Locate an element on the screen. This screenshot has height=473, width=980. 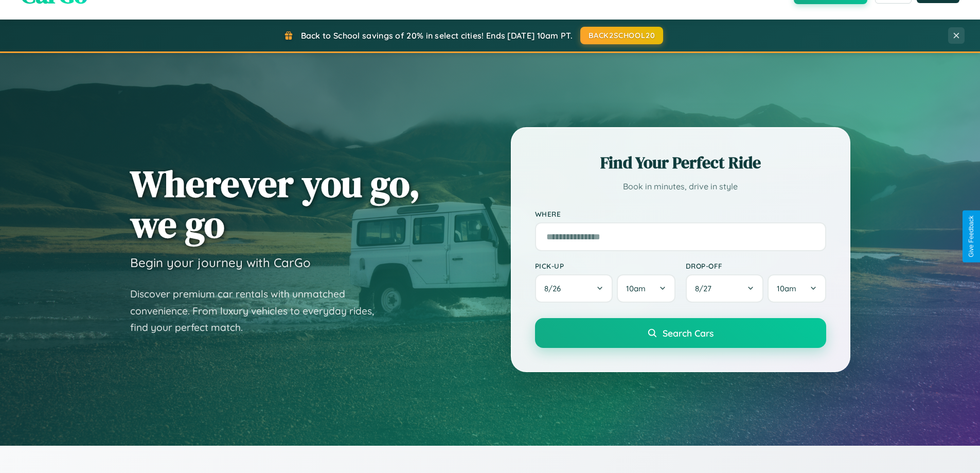
p: Book in minutes, drive in style is located at coordinates (681, 186).